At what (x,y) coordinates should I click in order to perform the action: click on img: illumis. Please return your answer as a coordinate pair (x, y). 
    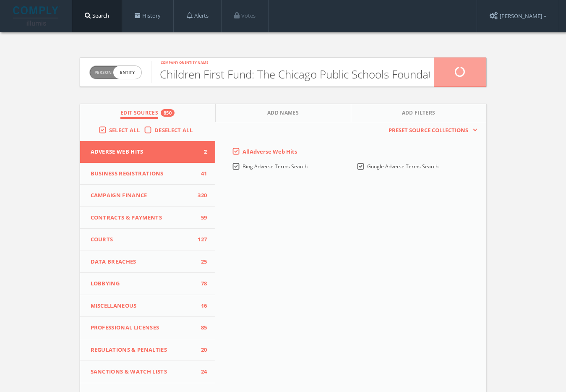
    Looking at the image, I should click on (36, 16).